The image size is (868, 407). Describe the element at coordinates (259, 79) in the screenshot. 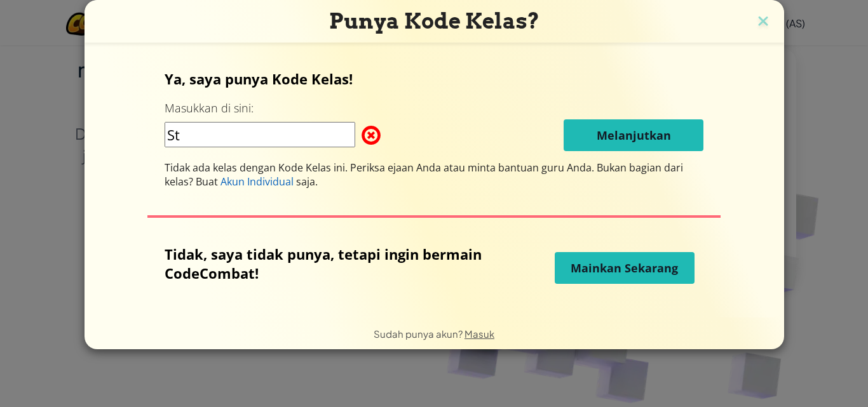

I see `font: Ya, saya punya Kode Kelas!` at that location.